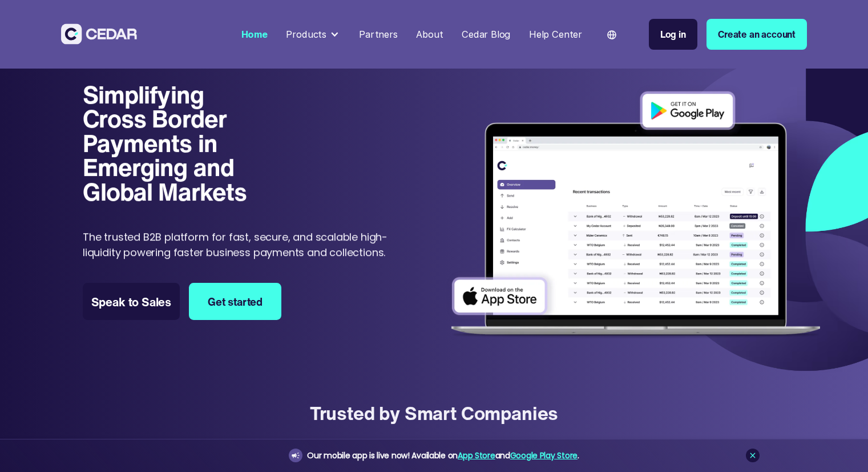  What do you see at coordinates (239, 244) in the screenshot?
I see `p: The trusted B2B platform for fast, secure, and scalable high-liquidity powering faster business p...` at bounding box center [239, 244].